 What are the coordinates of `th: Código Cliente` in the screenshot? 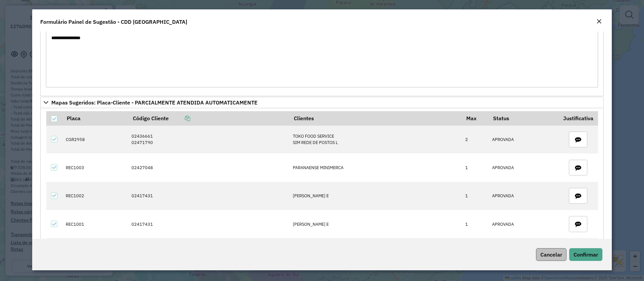 It's located at (209, 118).